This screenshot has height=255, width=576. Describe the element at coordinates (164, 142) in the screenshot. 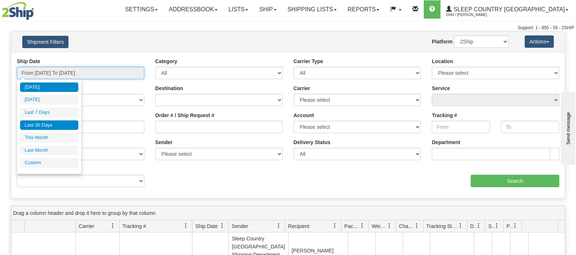

I see `label: Sender` at that location.